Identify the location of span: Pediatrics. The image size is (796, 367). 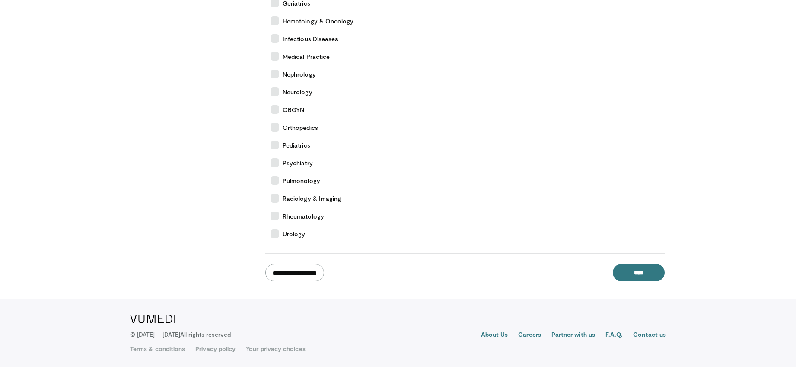
(297, 145).